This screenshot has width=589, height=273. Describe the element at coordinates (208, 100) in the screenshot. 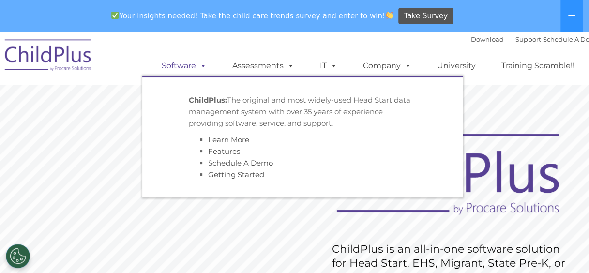

I see `strong: ChildPlus:` at that location.